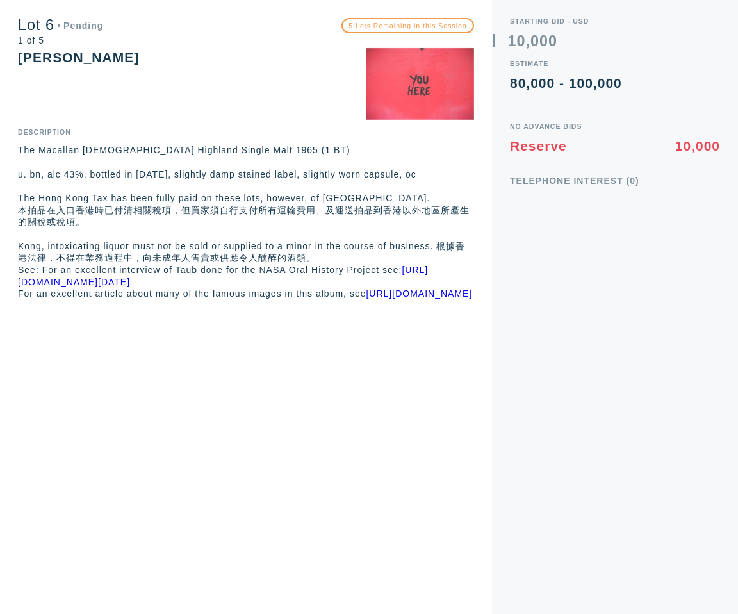 Image resolution: width=738 pixels, height=614 pixels. What do you see at coordinates (615, 21) in the screenshot?
I see `div: Starting Bid - USD` at bounding box center [615, 21].